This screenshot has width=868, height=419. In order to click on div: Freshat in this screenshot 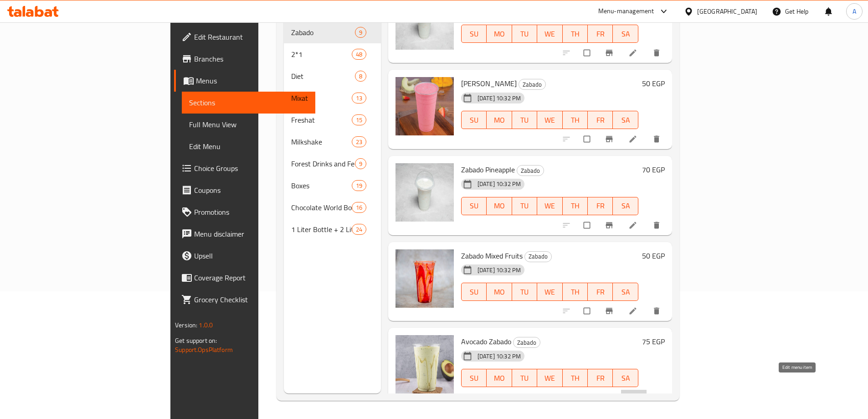, I will do `click(321, 120)`.